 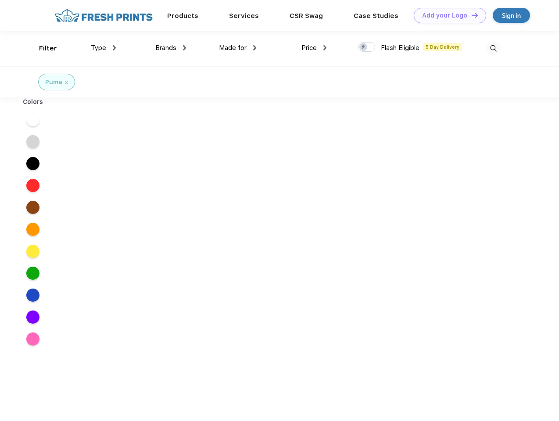 I want to click on a: Sign in, so click(x=511, y=15).